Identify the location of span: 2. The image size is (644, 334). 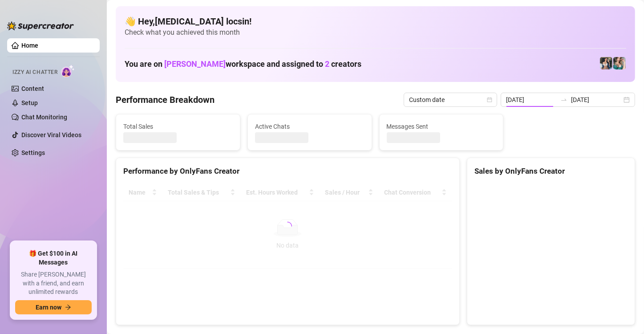
(327, 63).